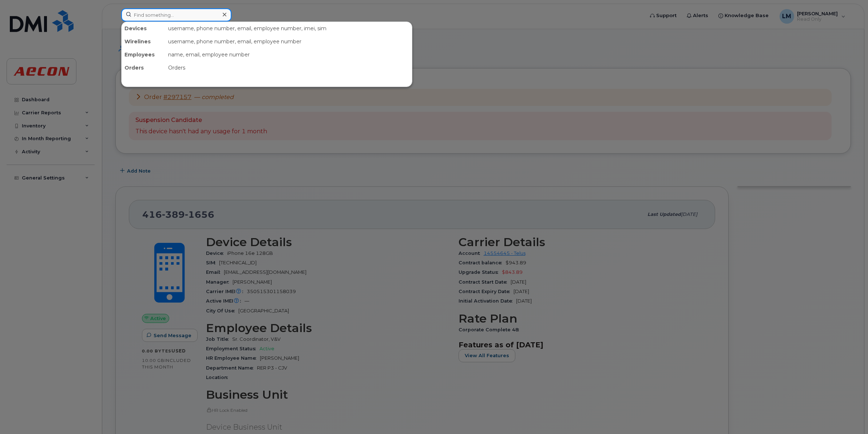 Image resolution: width=868 pixels, height=434 pixels. I want to click on div: username, phone number, email, employee number, imei, sim, so click(289, 28).